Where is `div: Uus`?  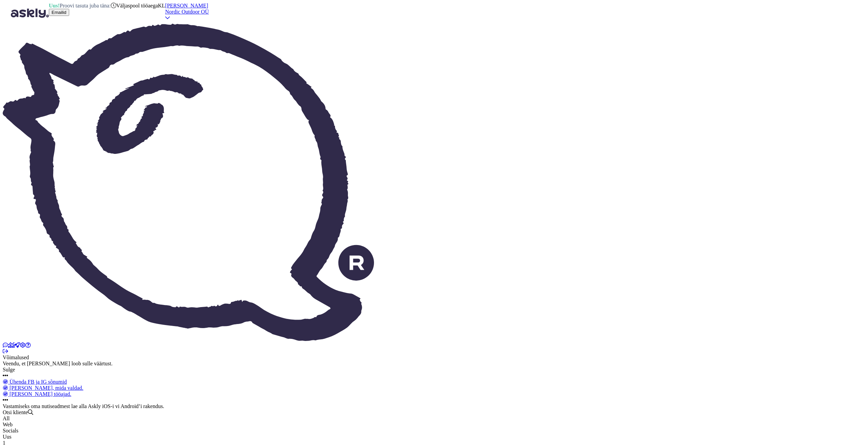 div: Uus is located at coordinates (188, 437).